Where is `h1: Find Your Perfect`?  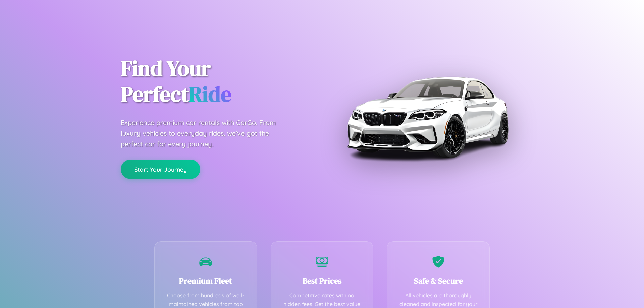 h1: Find Your Perfect is located at coordinates (216, 81).